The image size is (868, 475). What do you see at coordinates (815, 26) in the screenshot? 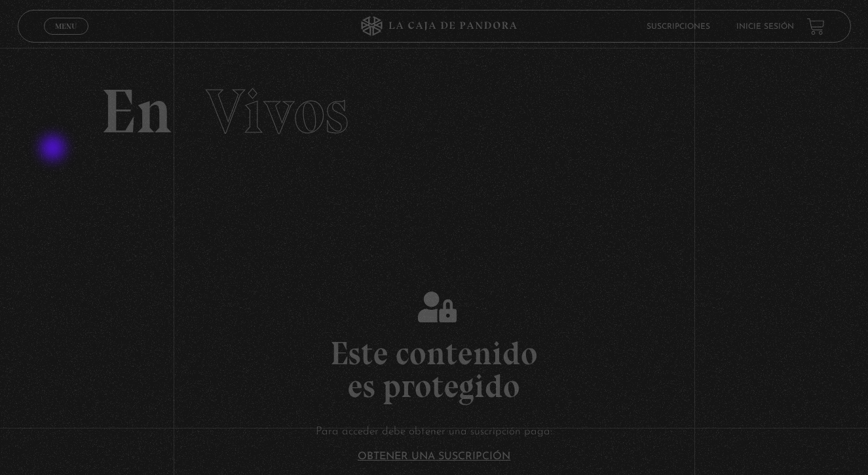
I see `a: View your shopping cart` at bounding box center [815, 26].